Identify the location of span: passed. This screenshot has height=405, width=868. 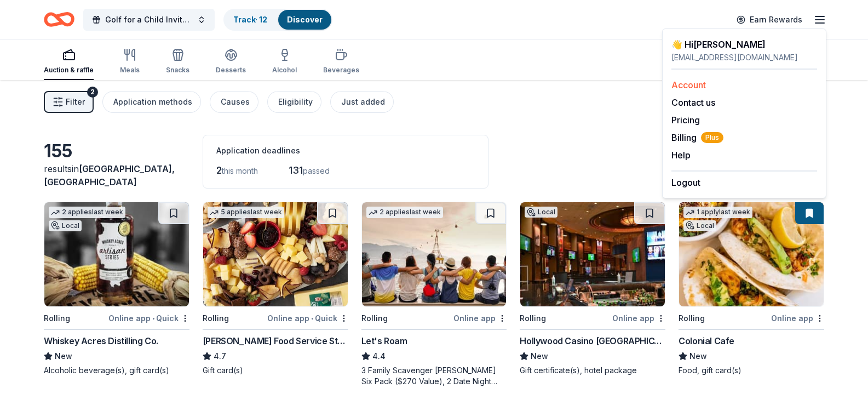
(316, 171).